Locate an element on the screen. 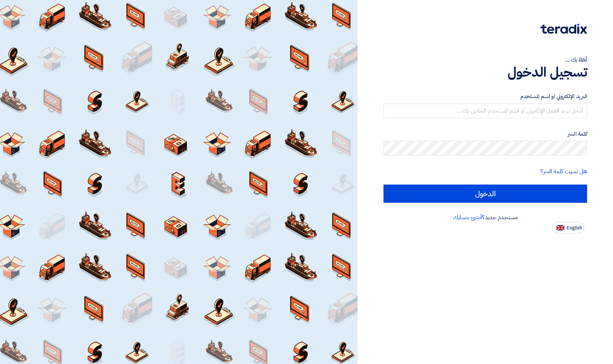 This screenshot has width=613, height=364. label: البريد الإلكتروني او اسم المستخدم is located at coordinates (486, 97).